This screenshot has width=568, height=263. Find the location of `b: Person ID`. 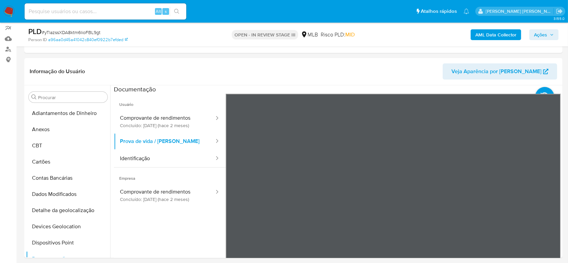

b: Person ID is located at coordinates (37, 40).